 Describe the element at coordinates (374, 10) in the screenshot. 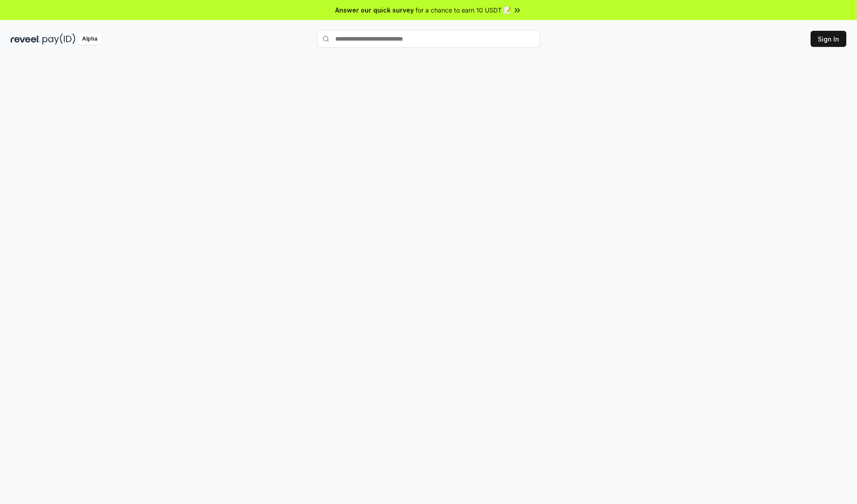

I see `span: Answer our quick survey` at that location.